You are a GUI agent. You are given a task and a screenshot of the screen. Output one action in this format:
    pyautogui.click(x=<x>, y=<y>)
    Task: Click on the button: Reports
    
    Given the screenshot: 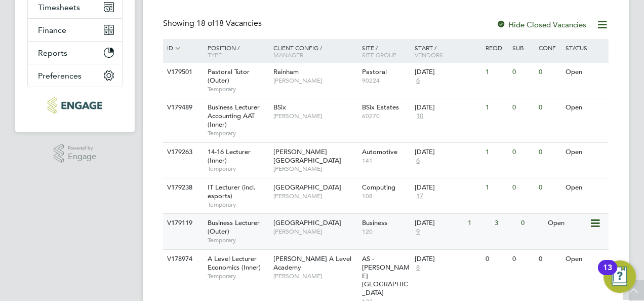 What is the action you would take?
    pyautogui.click(x=75, y=53)
    